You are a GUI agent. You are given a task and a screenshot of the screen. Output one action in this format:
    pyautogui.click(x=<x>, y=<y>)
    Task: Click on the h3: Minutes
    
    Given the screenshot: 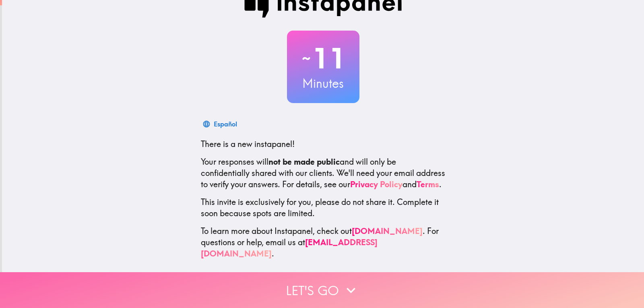 What is the action you would take?
    pyautogui.click(x=323, y=83)
    